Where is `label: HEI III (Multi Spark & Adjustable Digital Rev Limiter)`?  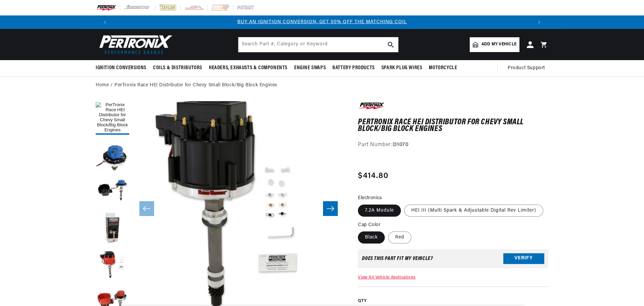 label: HEI III (Multi Spark & Adjustable Digital Rev Limiter) is located at coordinates (474, 211).